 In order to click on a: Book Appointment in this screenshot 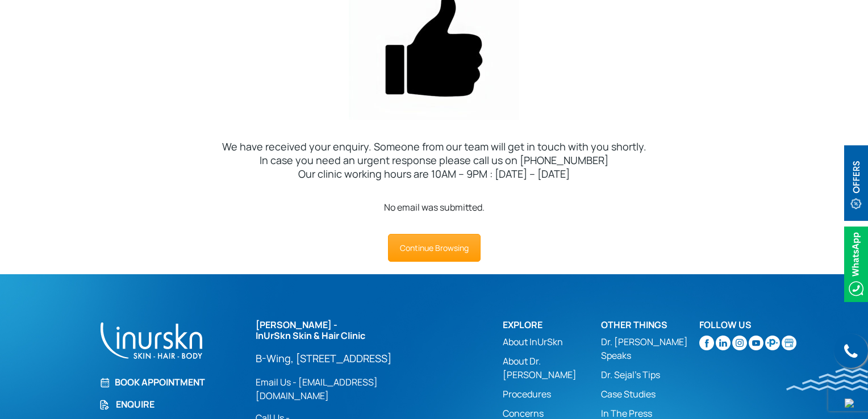, I will do `click(170, 382)`.